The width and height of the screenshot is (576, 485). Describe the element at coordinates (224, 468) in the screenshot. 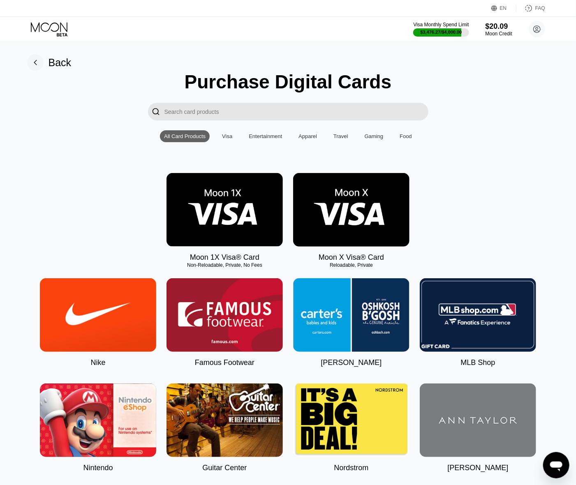

I see `div: Guitar Center` at that location.